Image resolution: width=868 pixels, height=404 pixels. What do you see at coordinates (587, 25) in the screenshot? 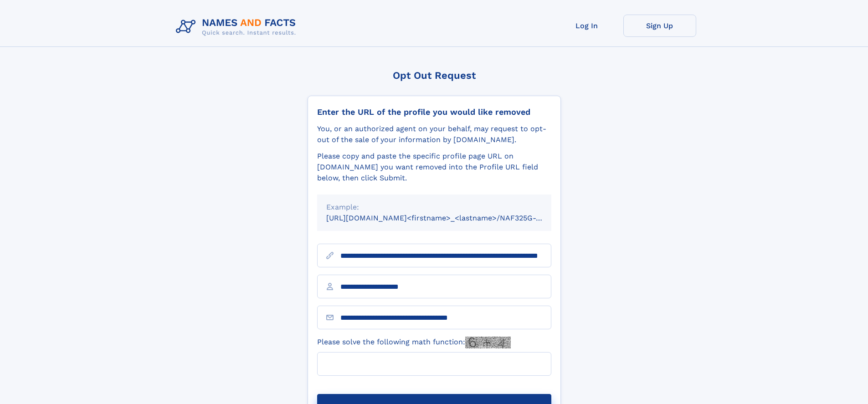
I see `a: Log In` at bounding box center [587, 25].